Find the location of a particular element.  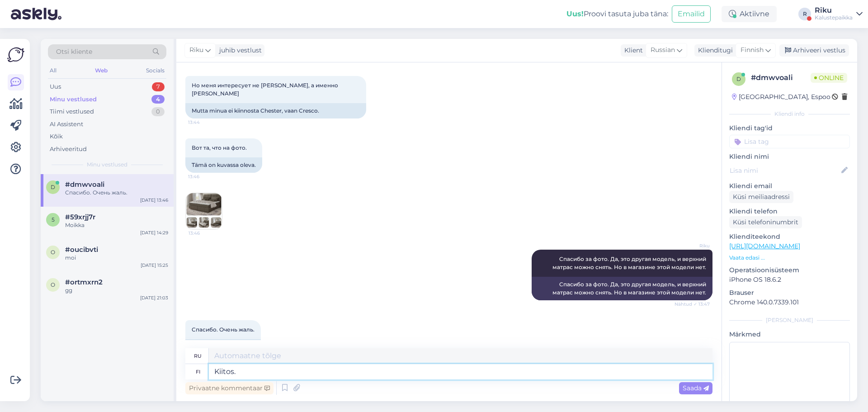

div: gg is located at coordinates (116, 290).